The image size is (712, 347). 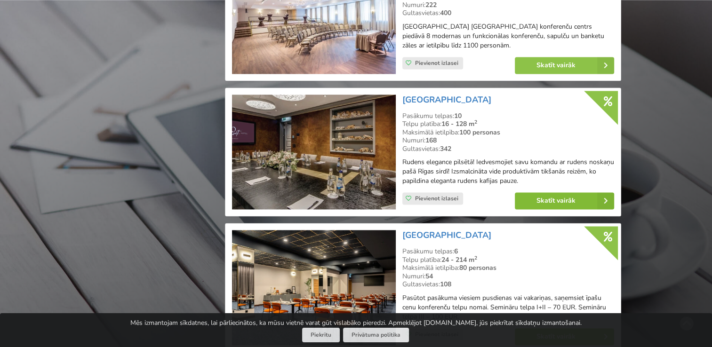 I want to click on a: Viesnīca | Rīga | Grand Poet Hotel, so click(x=313, y=152).